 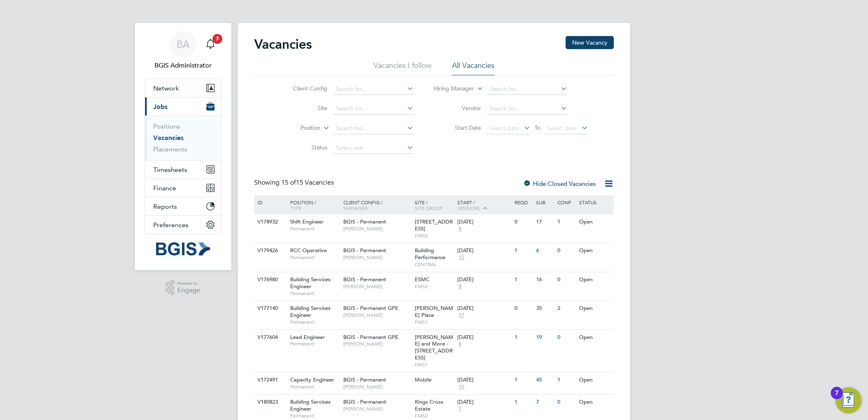 What do you see at coordinates (371, 337) in the screenshot?
I see `span: BGIS - Permanent GPE` at bounding box center [371, 337].